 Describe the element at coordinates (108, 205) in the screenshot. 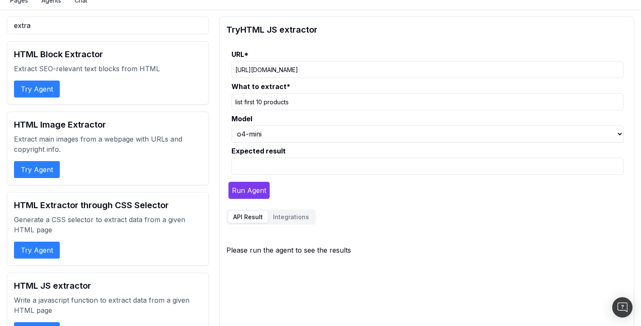

I see `h2: HTML Extractor through CSS Selector` at that location.